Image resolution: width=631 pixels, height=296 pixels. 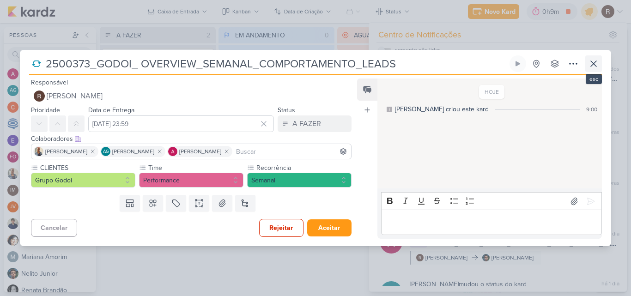 What do you see at coordinates (329, 228) in the screenshot?
I see `button: Aceitar` at bounding box center [329, 228].